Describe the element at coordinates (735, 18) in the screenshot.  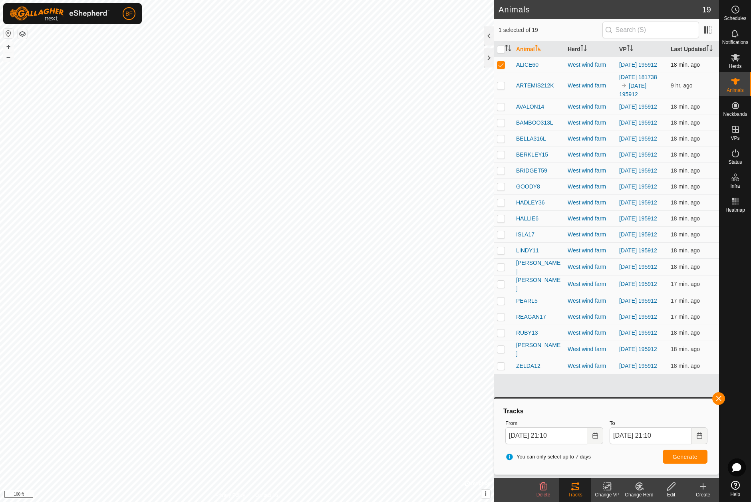
I see `span: Schedules` at that location.